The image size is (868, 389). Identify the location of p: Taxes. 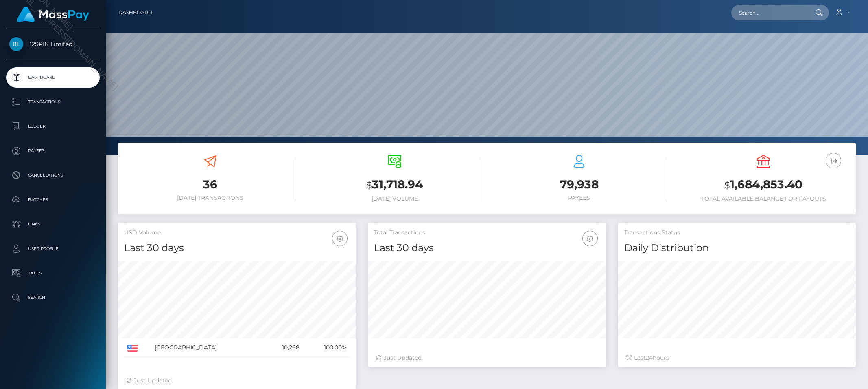
(53, 273).